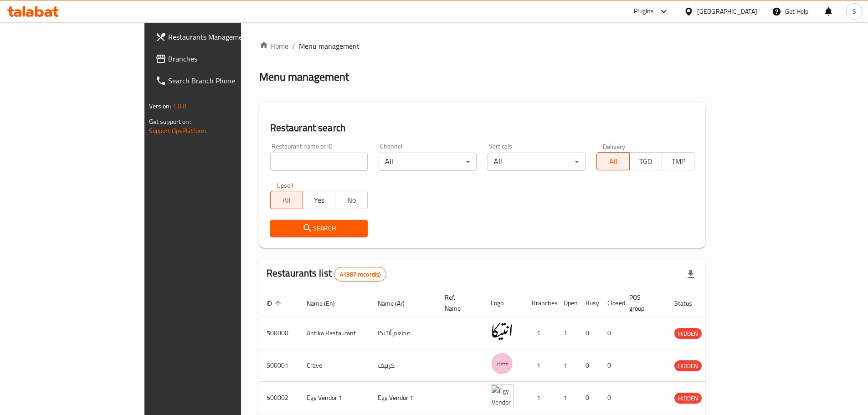  Describe the element at coordinates (219, 59) in the screenshot. I see `a: Branches` at that location.